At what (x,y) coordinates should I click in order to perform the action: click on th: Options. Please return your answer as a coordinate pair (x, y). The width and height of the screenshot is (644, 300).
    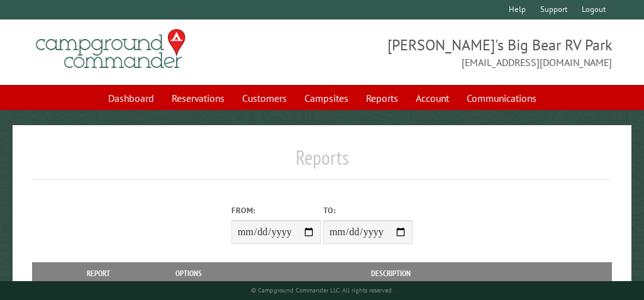
    Looking at the image, I should click on (189, 273).